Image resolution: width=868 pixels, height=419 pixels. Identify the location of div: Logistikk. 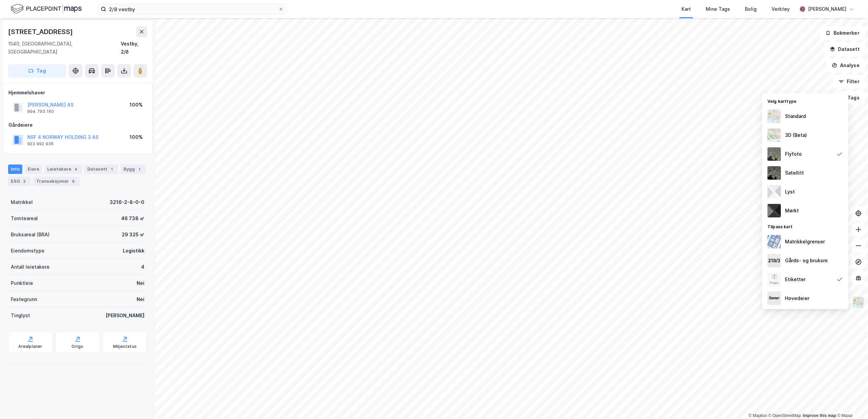
(134, 251).